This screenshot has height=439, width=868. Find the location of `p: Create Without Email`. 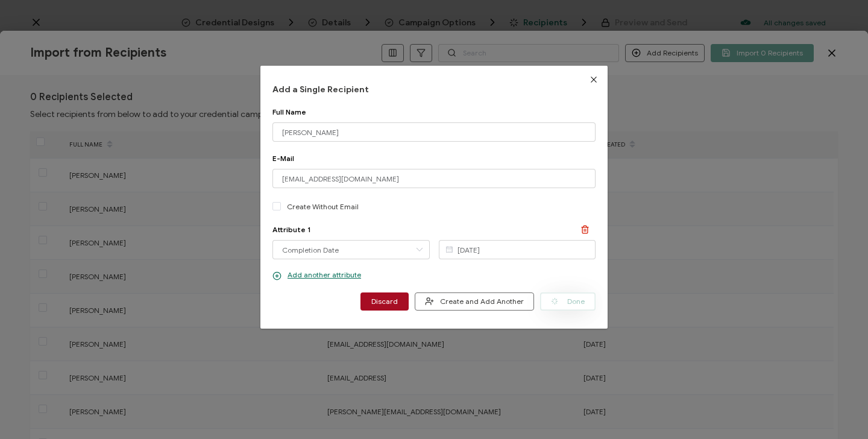

p: Create Without Email is located at coordinates (322, 206).